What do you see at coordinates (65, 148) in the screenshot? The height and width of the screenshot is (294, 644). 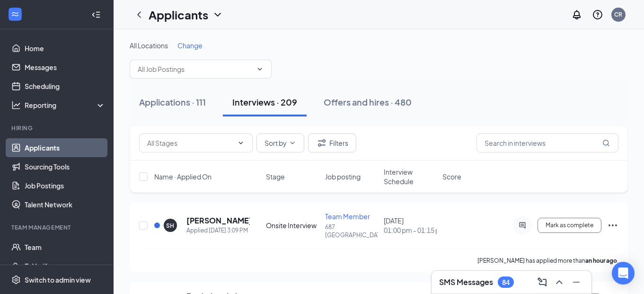 I see `a: Applicants` at bounding box center [65, 148].